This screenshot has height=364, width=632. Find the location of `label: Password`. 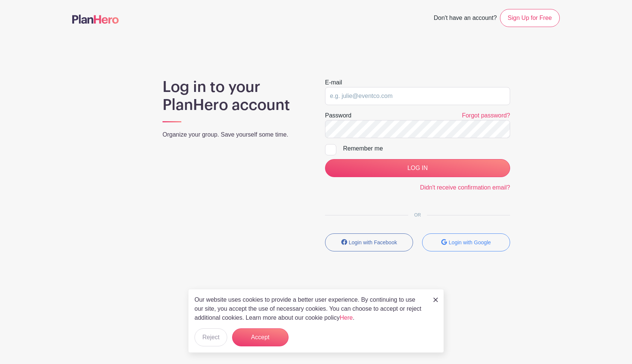

label: Password is located at coordinates (338, 115).